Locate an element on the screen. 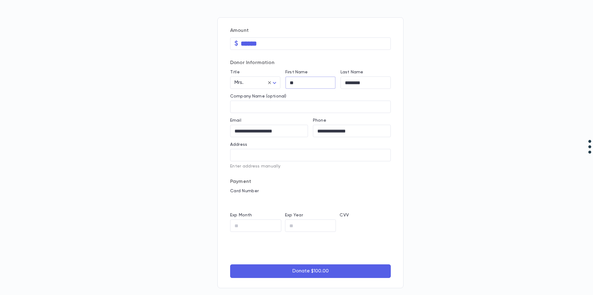  label: First Name is located at coordinates (296, 72).